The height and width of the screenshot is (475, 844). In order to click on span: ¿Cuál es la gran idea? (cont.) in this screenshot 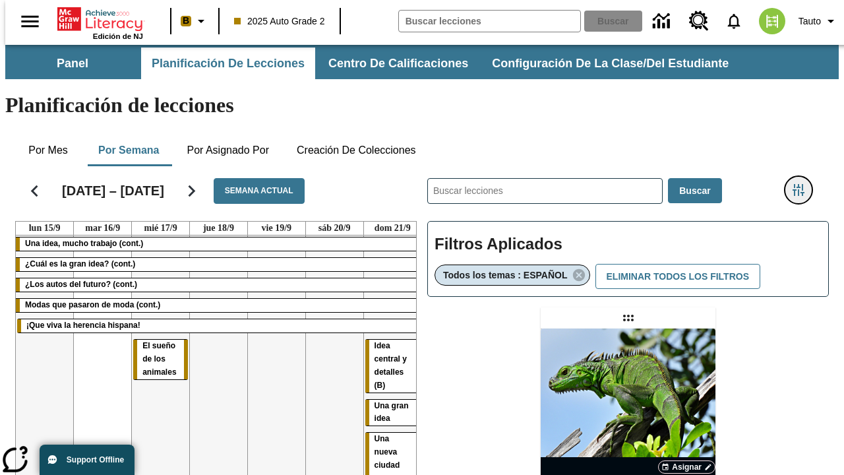, I will do `click(80, 264)`.